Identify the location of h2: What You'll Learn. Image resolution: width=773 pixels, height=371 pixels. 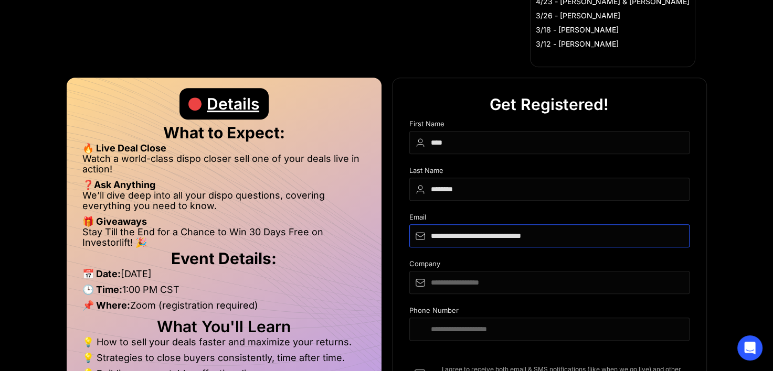
(224, 327).